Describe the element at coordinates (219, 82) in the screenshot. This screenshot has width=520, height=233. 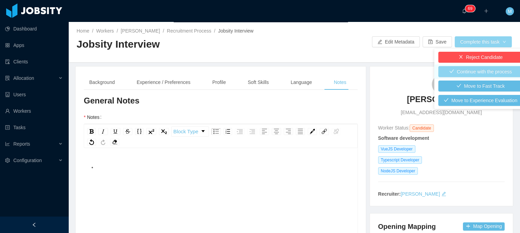
I see `div: Profile` at that location.